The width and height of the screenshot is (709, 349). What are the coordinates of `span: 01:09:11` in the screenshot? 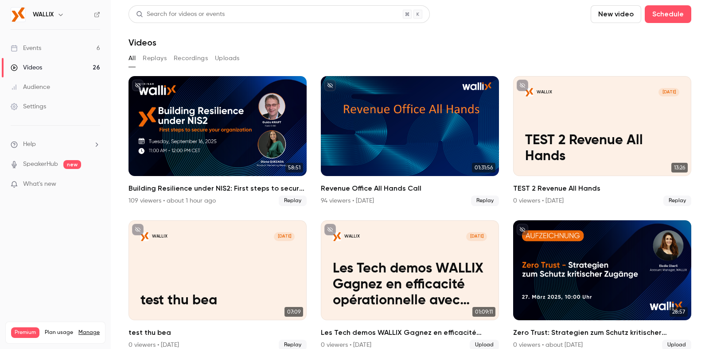 It's located at (484, 312).